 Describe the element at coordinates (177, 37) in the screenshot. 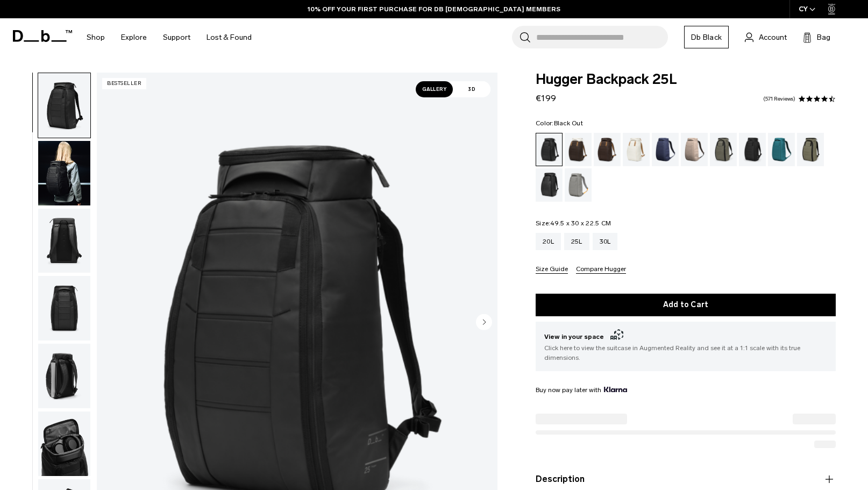

I see `a: Support` at that location.